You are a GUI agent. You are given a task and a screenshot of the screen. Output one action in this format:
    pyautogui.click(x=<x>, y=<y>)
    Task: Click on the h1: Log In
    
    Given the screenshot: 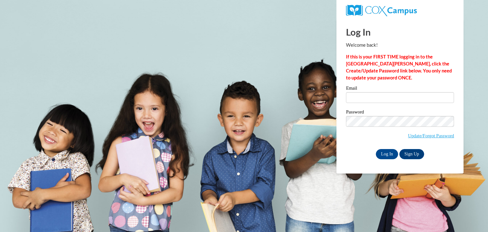 What is the action you would take?
    pyautogui.click(x=400, y=32)
    